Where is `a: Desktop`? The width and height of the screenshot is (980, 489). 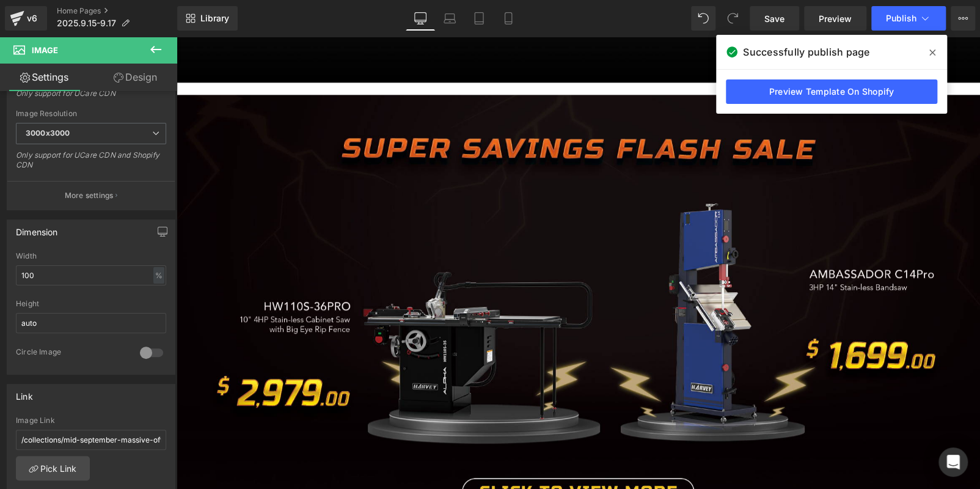
a: Desktop is located at coordinates (420, 18).